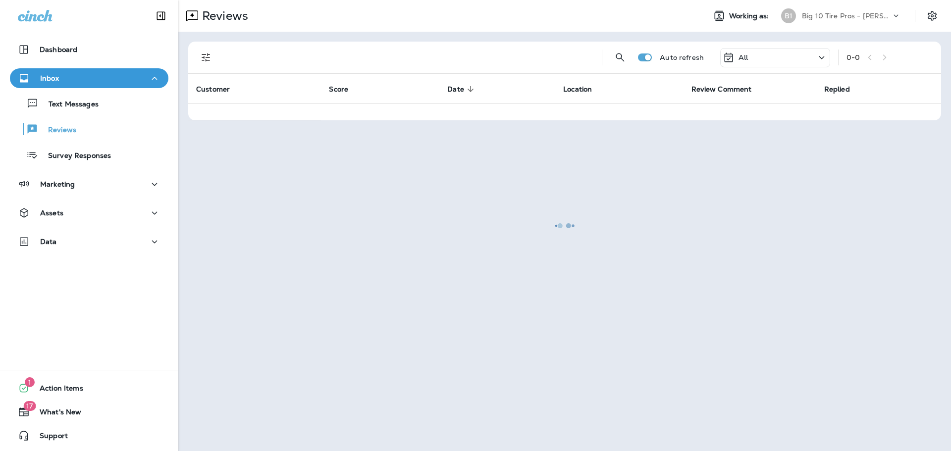 Image resolution: width=951 pixels, height=451 pixels. What do you see at coordinates (51, 213) in the screenshot?
I see `p: Assets` at bounding box center [51, 213].